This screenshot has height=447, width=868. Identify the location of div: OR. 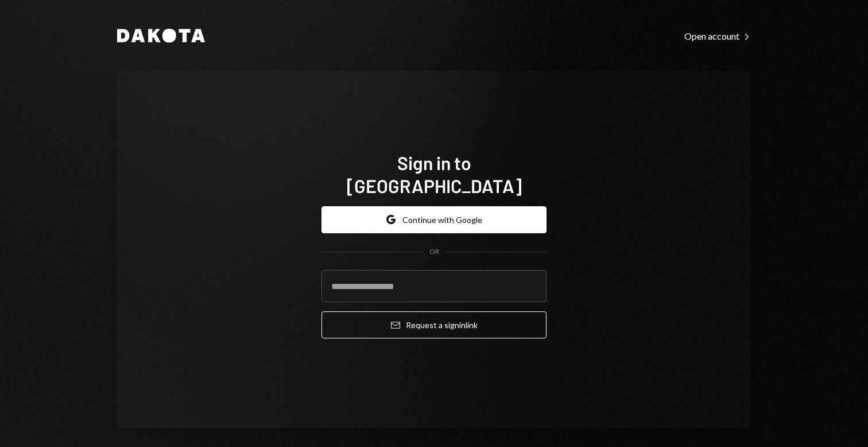
(434, 252).